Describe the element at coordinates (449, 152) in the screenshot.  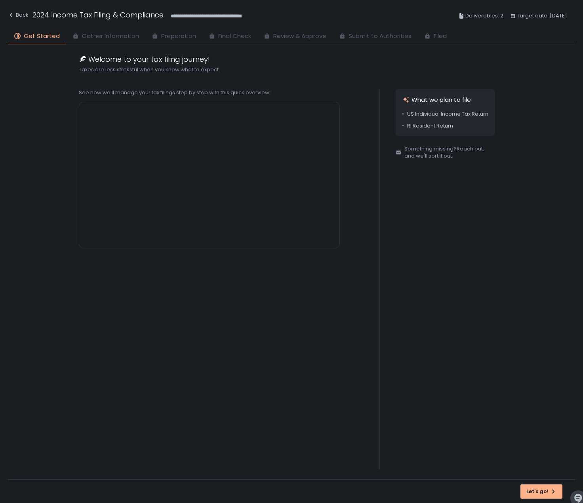
I see `span: Something missing? , and we'll sort it out.` at that location.